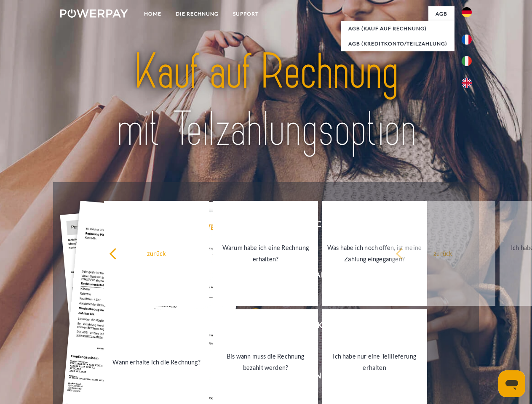 This screenshot has width=532, height=404. What do you see at coordinates (467, 83) in the screenshot?
I see `img: en` at bounding box center [467, 83].